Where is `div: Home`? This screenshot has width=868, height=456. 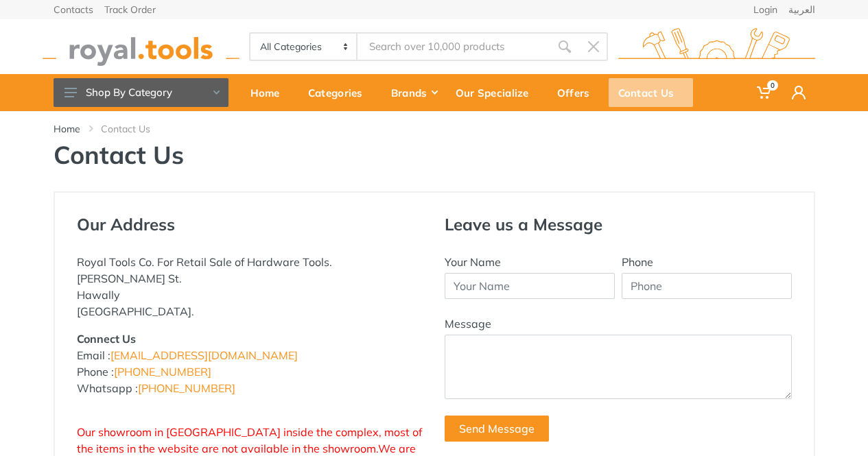
div: Home is located at coordinates (270, 93).